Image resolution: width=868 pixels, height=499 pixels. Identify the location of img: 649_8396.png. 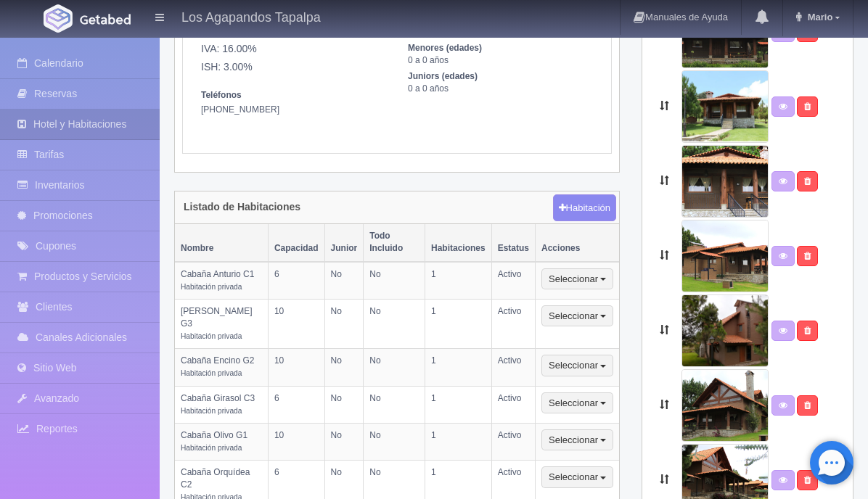
(725, 405).